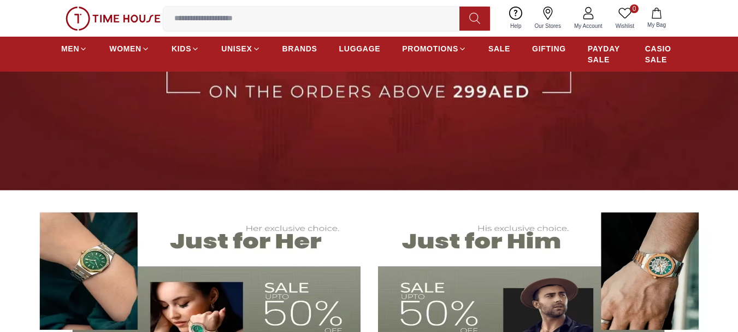 This screenshot has width=738, height=332. Describe the element at coordinates (548, 18) in the screenshot. I see `a: Our Stores` at that location.